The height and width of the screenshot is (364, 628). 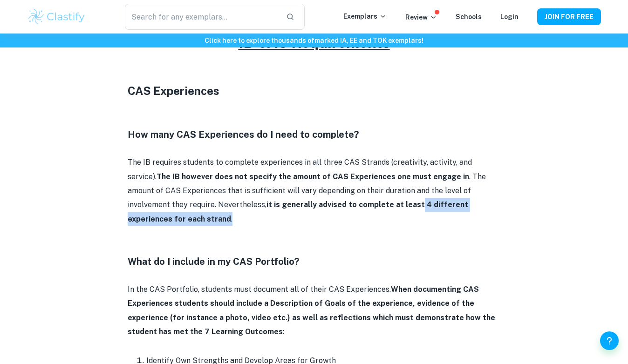 What do you see at coordinates (298, 211) in the screenshot?
I see `strong: it is generally advised to complete at least 4 different experiences for each strand` at bounding box center [298, 211].